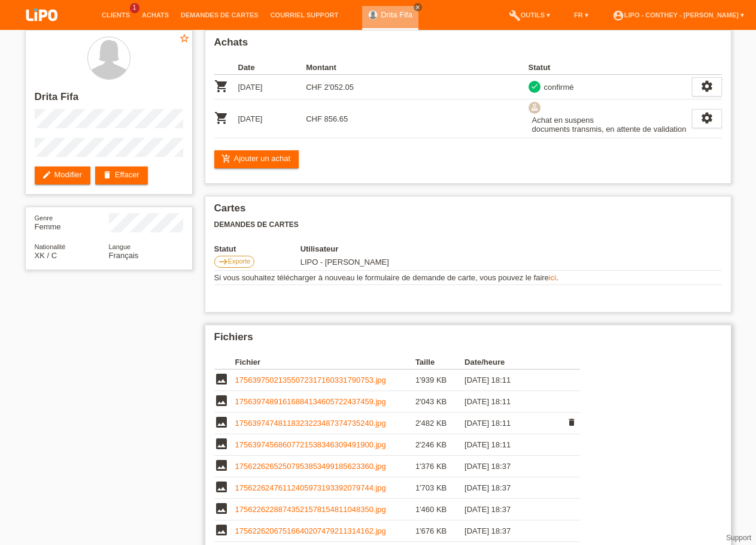 The image size is (756, 545). What do you see at coordinates (468, 340) in the screenshot?
I see `h2: Fichiers` at bounding box center [468, 340].